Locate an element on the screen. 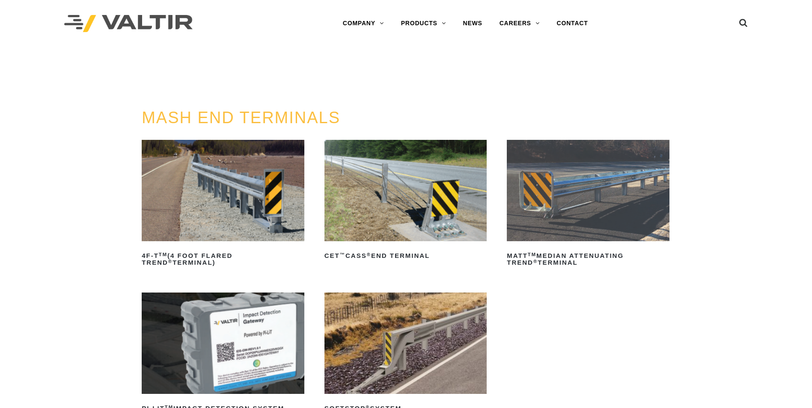 The width and height of the screenshot is (812, 408). h2: MATT Median Attenuating TREND Terminal is located at coordinates (588, 259).